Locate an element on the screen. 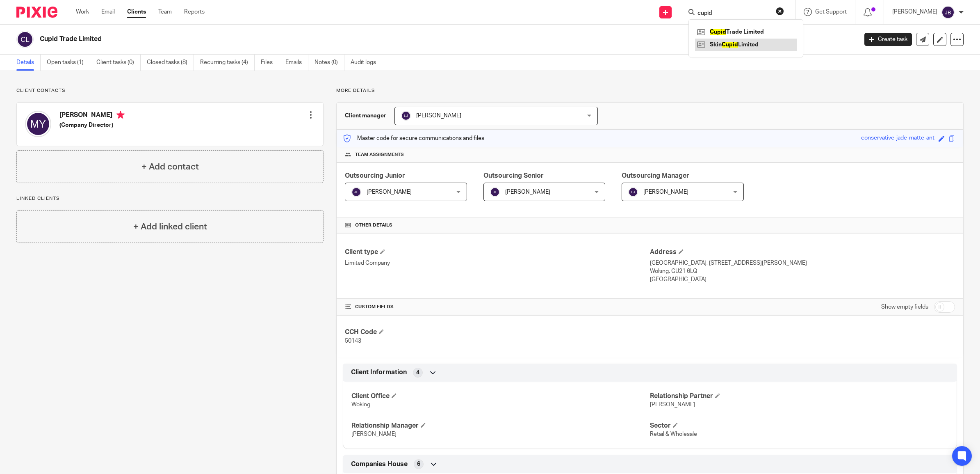 Image resolution: width=980 pixels, height=474 pixels. h4: Sector is located at coordinates (799, 426).